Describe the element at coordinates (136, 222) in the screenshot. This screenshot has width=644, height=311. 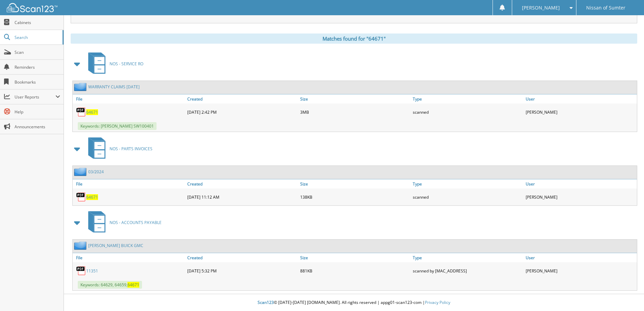
I see `span: NOS - ACCOUNTS PAYABLE` at that location.